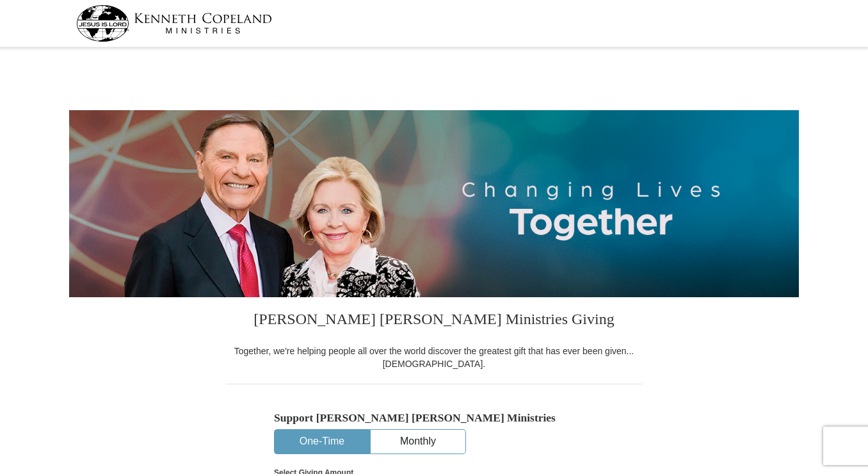  What do you see at coordinates (174, 23) in the screenshot?
I see `img: kcm-header-logo.svg` at bounding box center [174, 23].